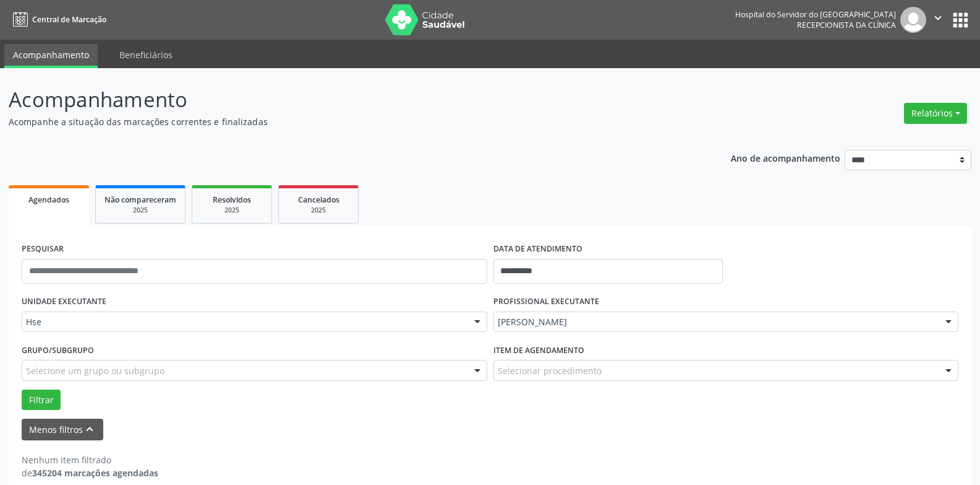  I want to click on button: Relatórios, so click(936, 113).